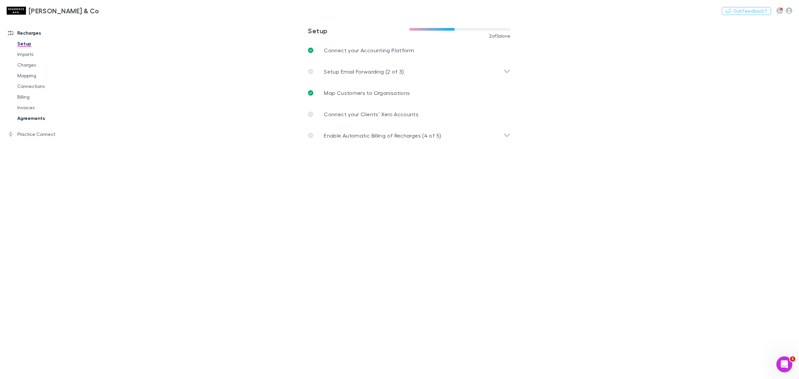 The width and height of the screenshot is (799, 379). Describe the element at coordinates (359, 31) in the screenshot. I see `h3: Setup` at that location.